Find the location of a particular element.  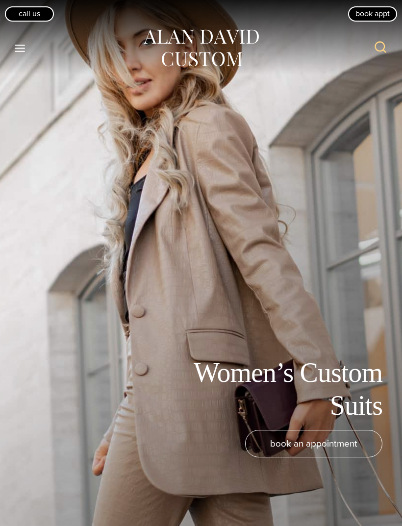

button: Open menu is located at coordinates (20, 48).